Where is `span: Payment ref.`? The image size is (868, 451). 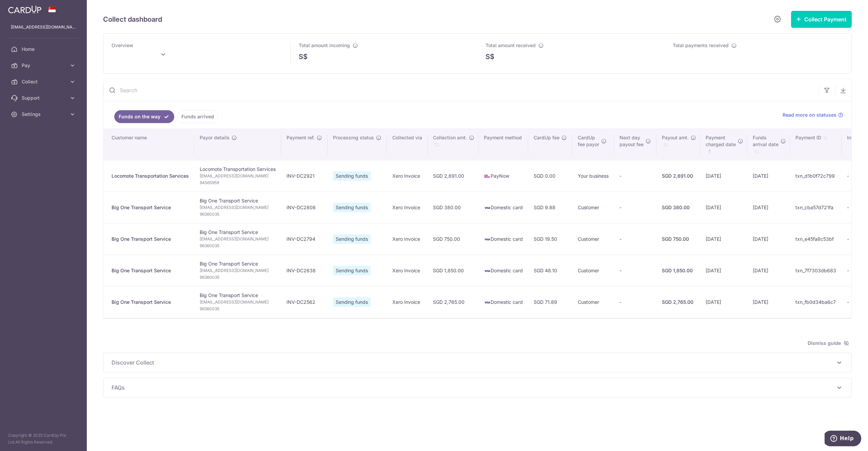 span: Payment ref. is located at coordinates (300, 137).